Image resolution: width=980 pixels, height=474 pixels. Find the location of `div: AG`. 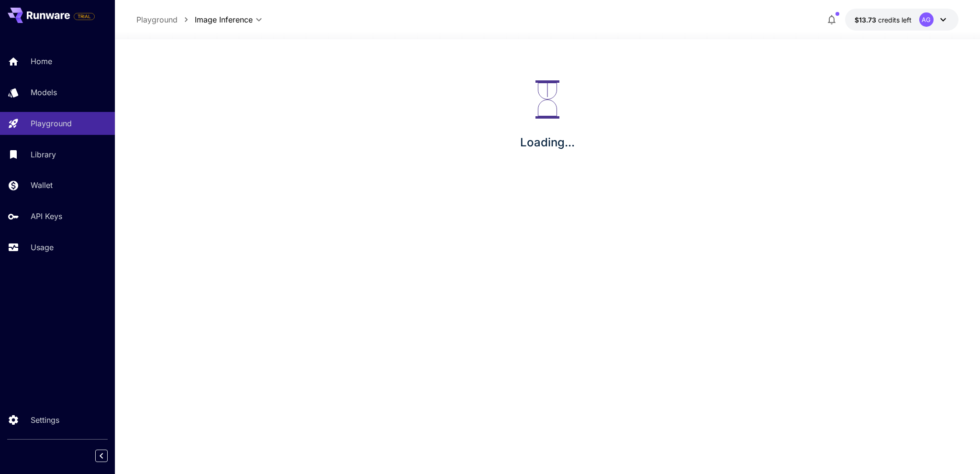

div: AG is located at coordinates (926, 20).